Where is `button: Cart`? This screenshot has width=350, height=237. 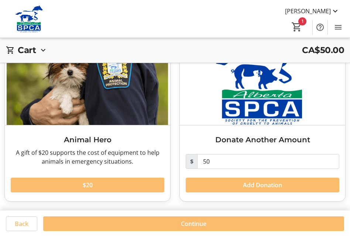 button: Cart is located at coordinates (297, 27).